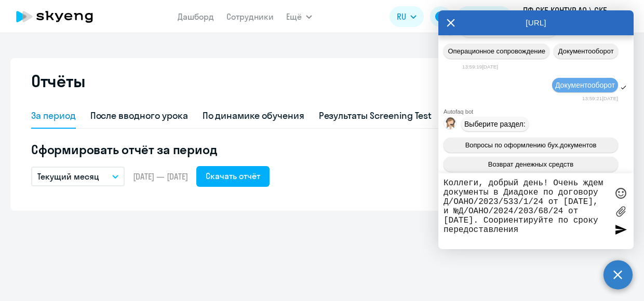  What do you see at coordinates (233, 176) in the screenshot?
I see `div: Скачать отчёт` at bounding box center [233, 176].